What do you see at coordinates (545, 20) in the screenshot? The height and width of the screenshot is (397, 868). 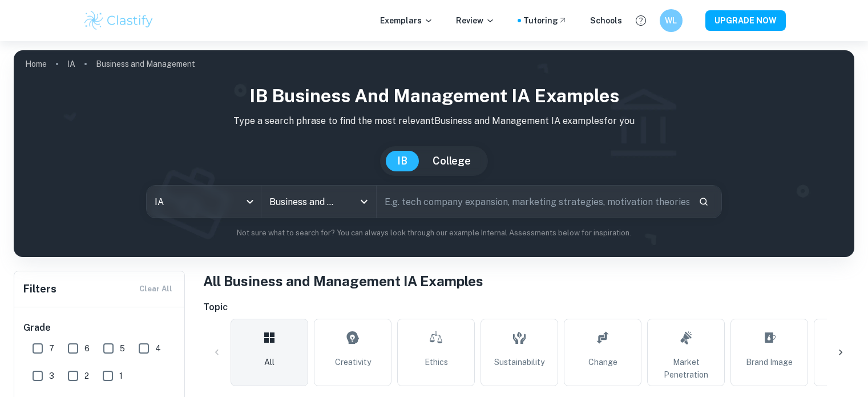 I see `a: Tutoring` at bounding box center [545, 20].